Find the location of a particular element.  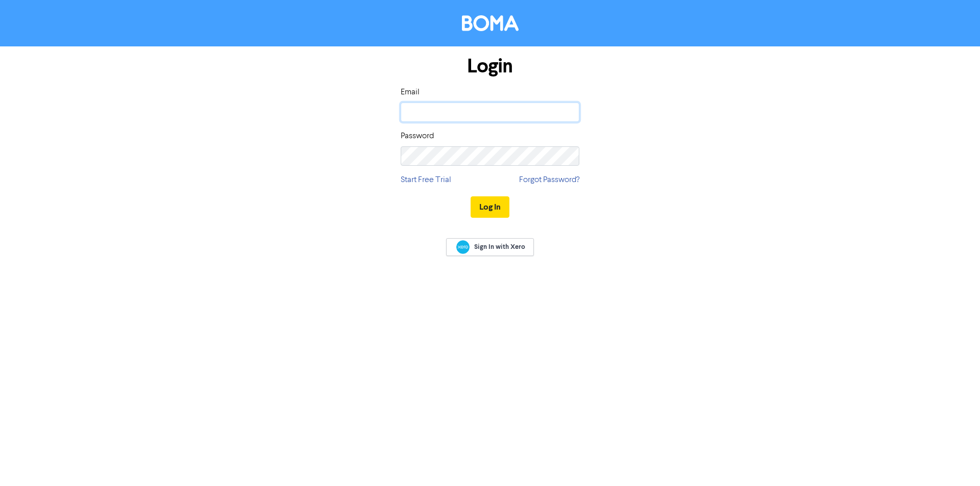

label: Email is located at coordinates (410, 93).